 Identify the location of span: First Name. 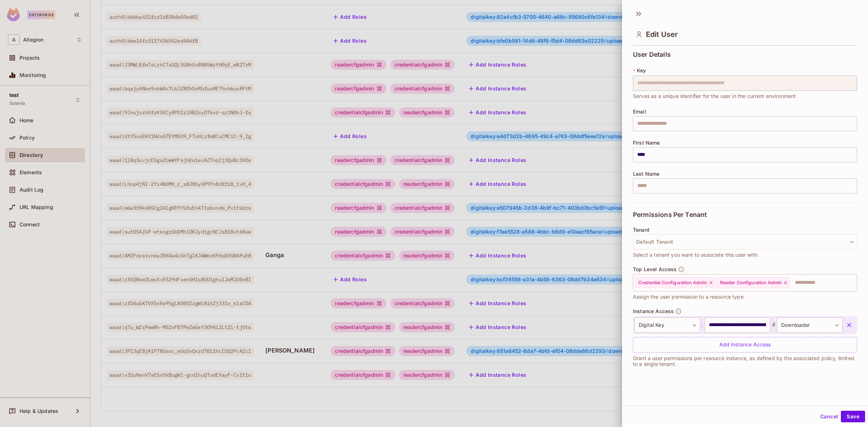
(646, 143).